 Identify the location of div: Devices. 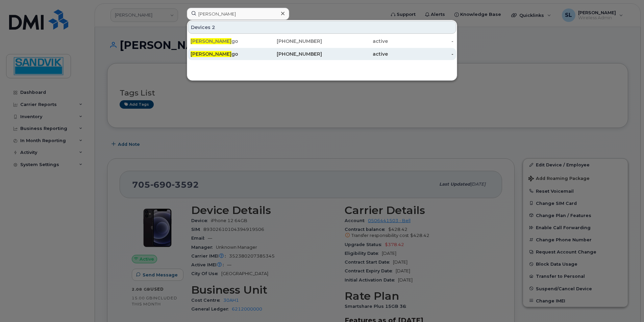
(322, 27).